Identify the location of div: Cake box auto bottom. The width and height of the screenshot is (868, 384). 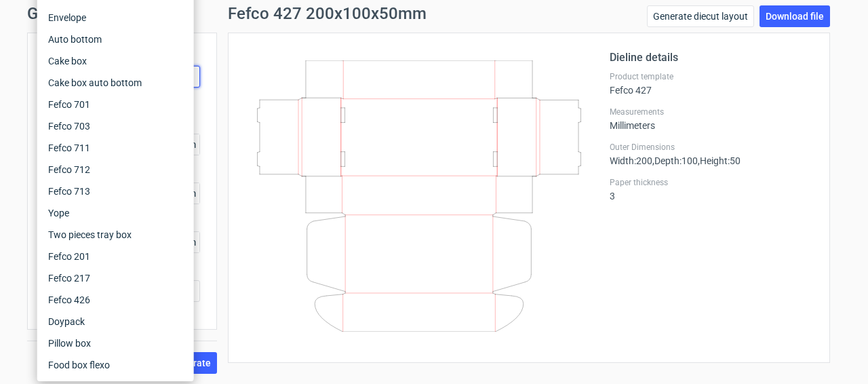
(115, 82).